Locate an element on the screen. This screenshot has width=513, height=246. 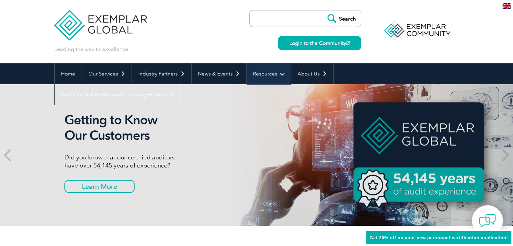
a: Home is located at coordinates (68, 74).